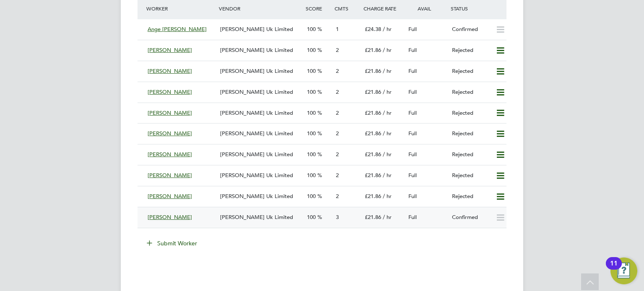 This screenshot has width=644, height=291. What do you see at coordinates (260, 8) in the screenshot?
I see `div: Vendor` at bounding box center [260, 8].